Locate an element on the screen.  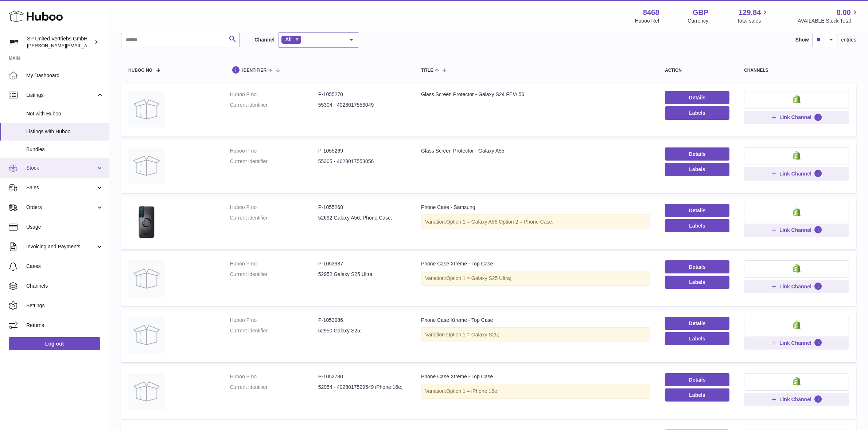
dd: P-1055270 is located at coordinates (362, 94).